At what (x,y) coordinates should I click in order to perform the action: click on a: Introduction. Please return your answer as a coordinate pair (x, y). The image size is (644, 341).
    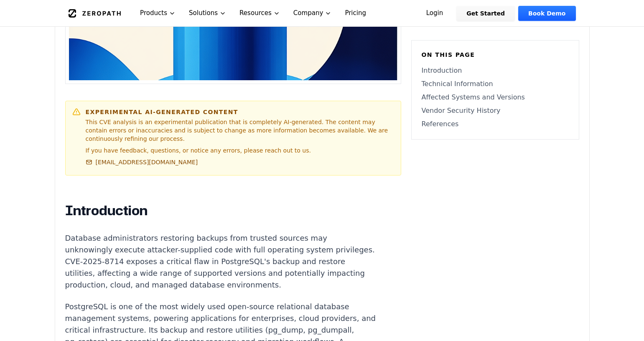
    Looking at the image, I should click on (495, 71).